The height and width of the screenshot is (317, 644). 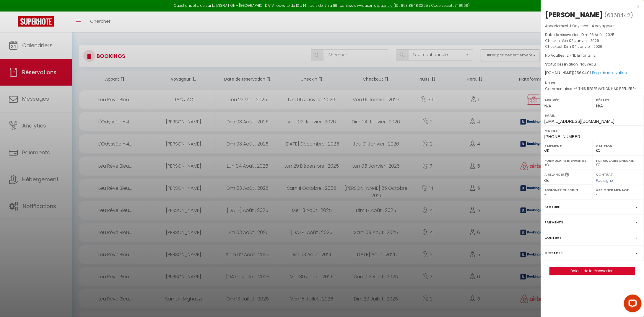 I want to click on span: Nouveau, so click(x=588, y=64).